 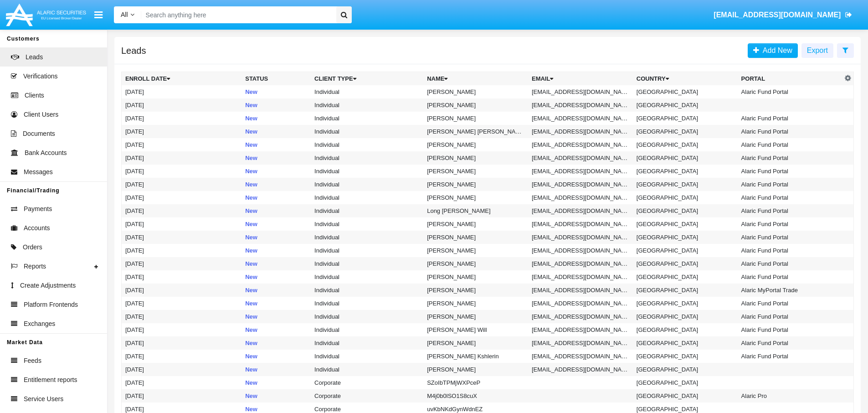 I want to click on td: M4j0b0lSO1S8cuX, so click(x=475, y=396).